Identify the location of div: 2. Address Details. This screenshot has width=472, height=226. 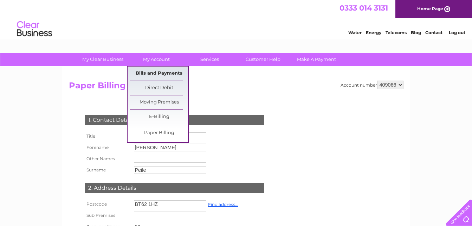
(174, 188).